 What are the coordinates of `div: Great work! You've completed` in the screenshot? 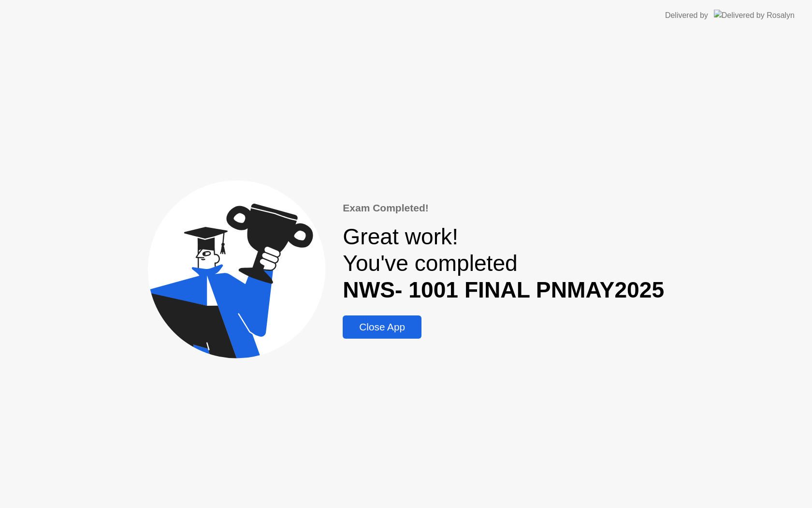 It's located at (503, 264).